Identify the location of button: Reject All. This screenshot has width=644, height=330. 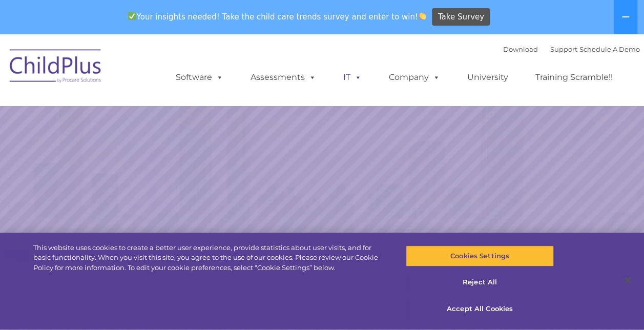
(480, 283).